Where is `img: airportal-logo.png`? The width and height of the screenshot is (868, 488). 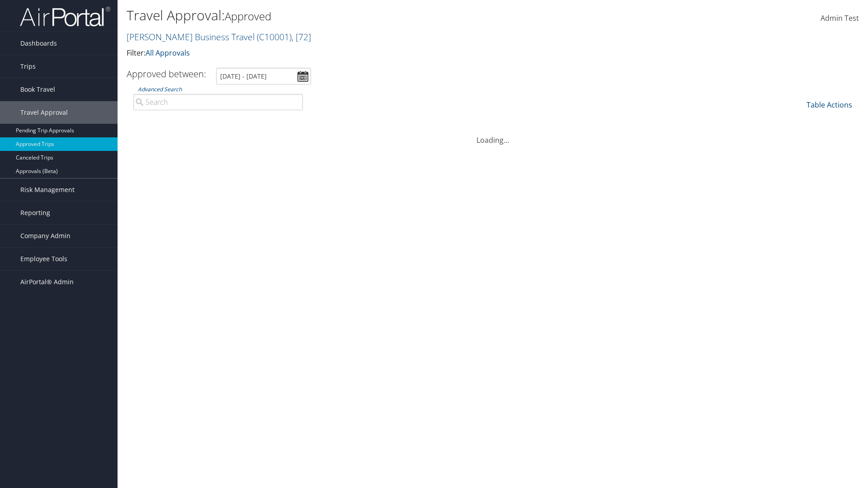 img: airportal-logo.png is located at coordinates (65, 16).